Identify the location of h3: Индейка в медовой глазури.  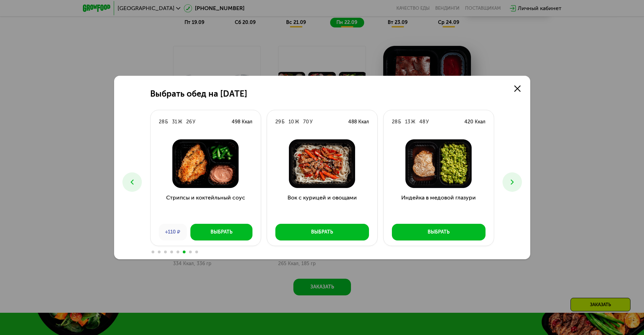
(439, 206).